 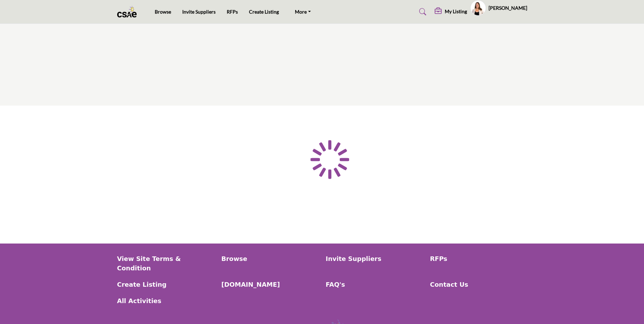 I want to click on a: View Site Terms & Condition, so click(x=165, y=263).